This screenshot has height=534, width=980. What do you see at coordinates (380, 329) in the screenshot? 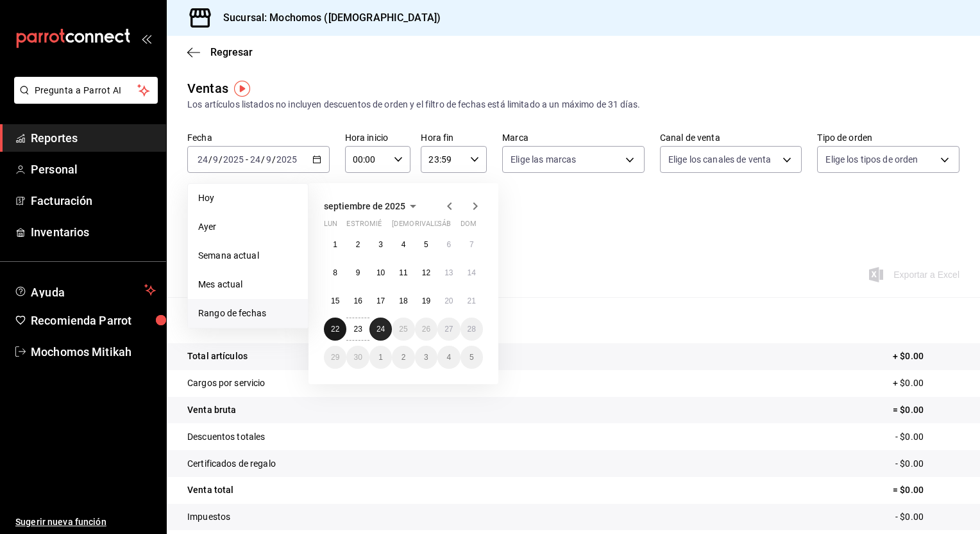
I see `abbr: 24 de septiembre de 2025` at bounding box center [380, 329].